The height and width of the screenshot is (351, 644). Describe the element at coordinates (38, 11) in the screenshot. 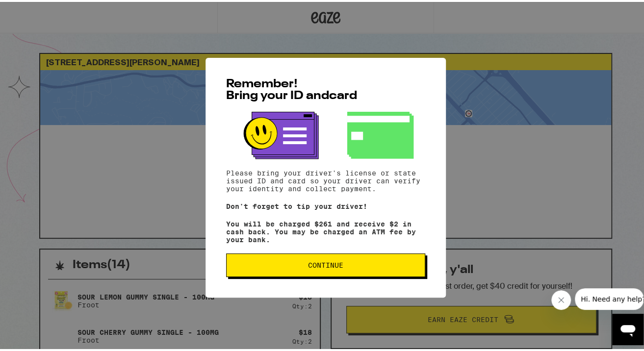

I see `span: Hi. Need any help?` at that location.